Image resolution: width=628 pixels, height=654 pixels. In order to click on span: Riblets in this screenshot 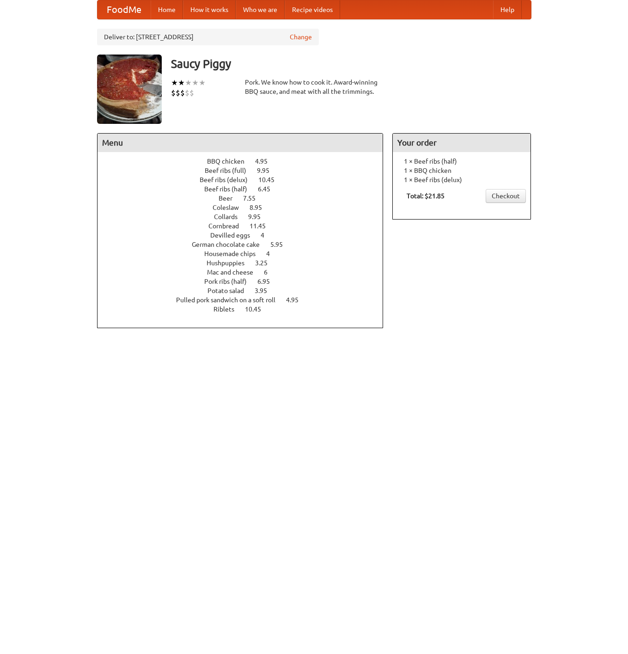, I will do `click(228, 309)`.